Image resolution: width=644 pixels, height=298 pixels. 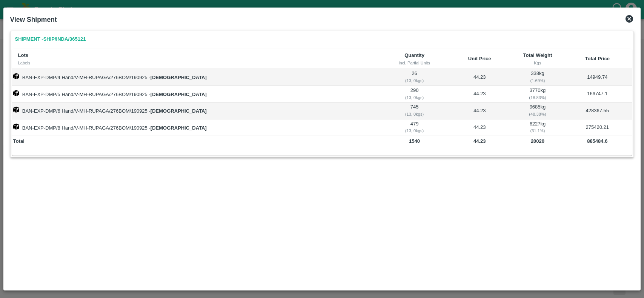 What do you see at coordinates (598, 58) in the screenshot?
I see `b: Total Price` at bounding box center [598, 58].